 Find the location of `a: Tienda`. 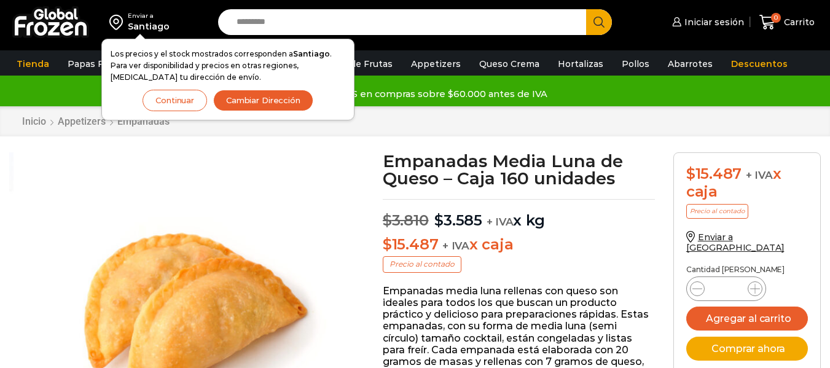

a: Tienda is located at coordinates (33, 64).